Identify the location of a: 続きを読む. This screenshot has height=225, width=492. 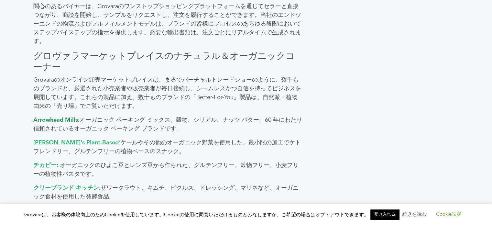
(415, 214).